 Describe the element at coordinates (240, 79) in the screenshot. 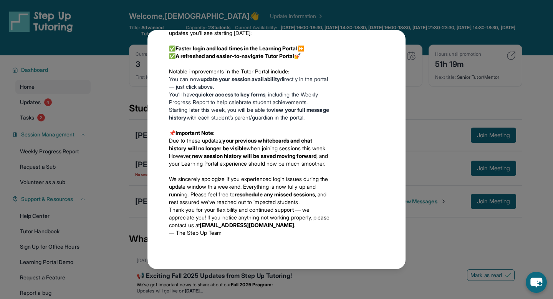

I see `strong: update your session availability` at that location.